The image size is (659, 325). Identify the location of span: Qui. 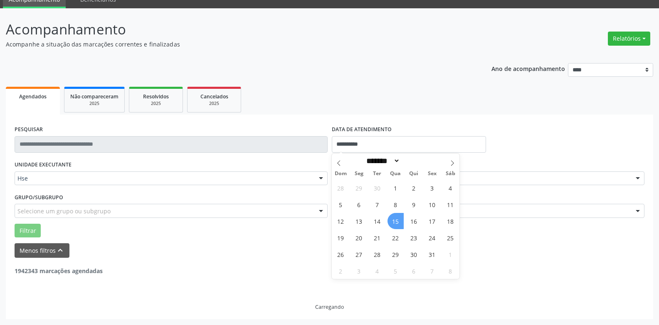
(413, 174).